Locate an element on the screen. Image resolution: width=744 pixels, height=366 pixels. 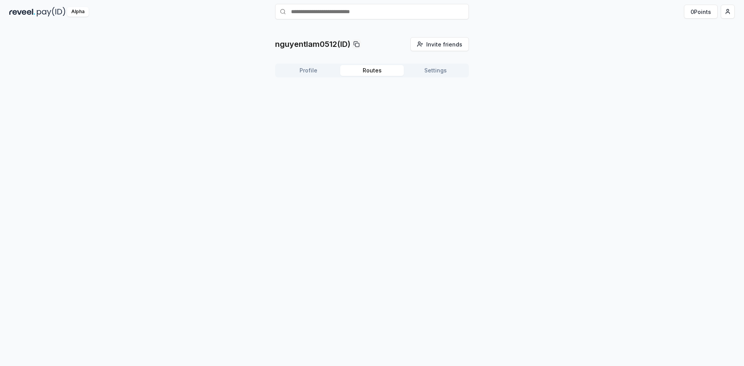
img: pay_id is located at coordinates (51, 12).